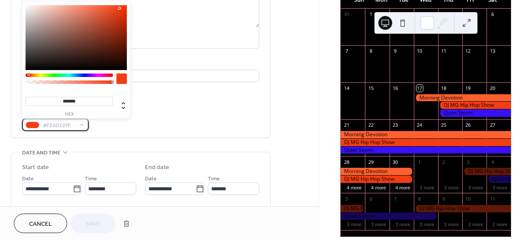 This screenshot has height=240, width=532. What do you see at coordinates (41, 153) in the screenshot?
I see `span: Date and time` at bounding box center [41, 153].